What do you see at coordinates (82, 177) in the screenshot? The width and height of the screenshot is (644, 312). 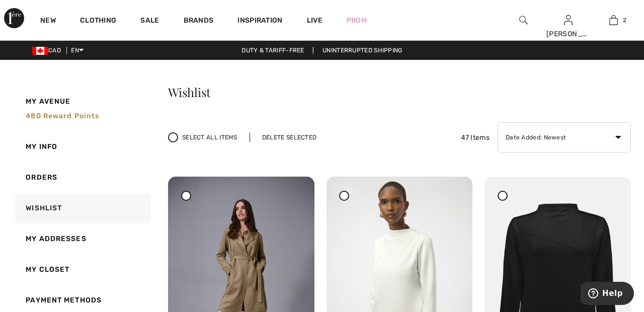 I see `a: Orders` at bounding box center [82, 177].